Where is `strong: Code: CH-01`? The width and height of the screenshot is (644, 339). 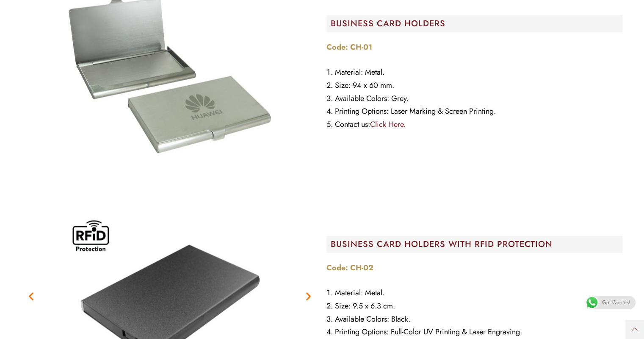 strong: Code: CH-01 is located at coordinates (349, 47).